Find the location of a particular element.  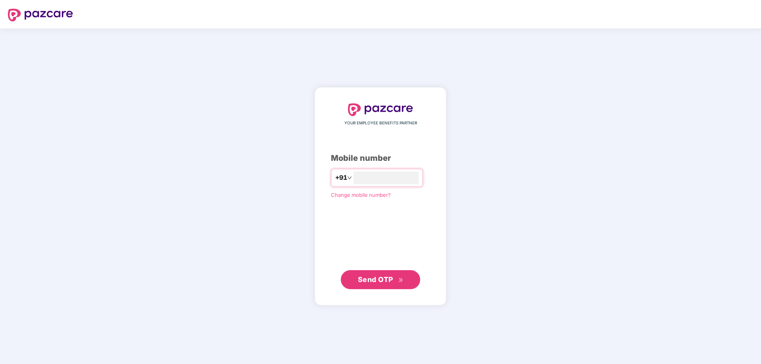

span: down is located at coordinates (349, 178).